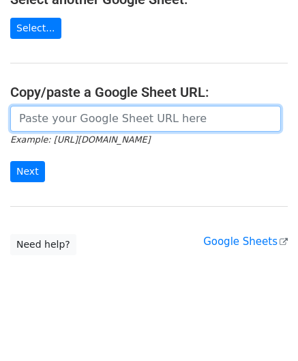  Describe the element at coordinates (145, 119) in the screenshot. I see `input: Paste your Google Sheet URL here` at that location.